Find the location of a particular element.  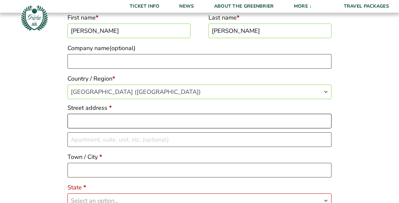

input: House number and street name is located at coordinates (199, 121).